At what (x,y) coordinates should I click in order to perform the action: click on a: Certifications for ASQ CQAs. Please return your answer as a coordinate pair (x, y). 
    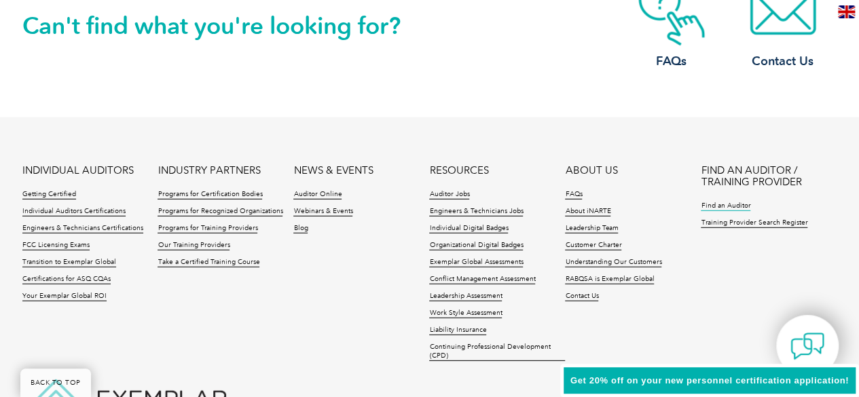
    Looking at the image, I should click on (67, 280).